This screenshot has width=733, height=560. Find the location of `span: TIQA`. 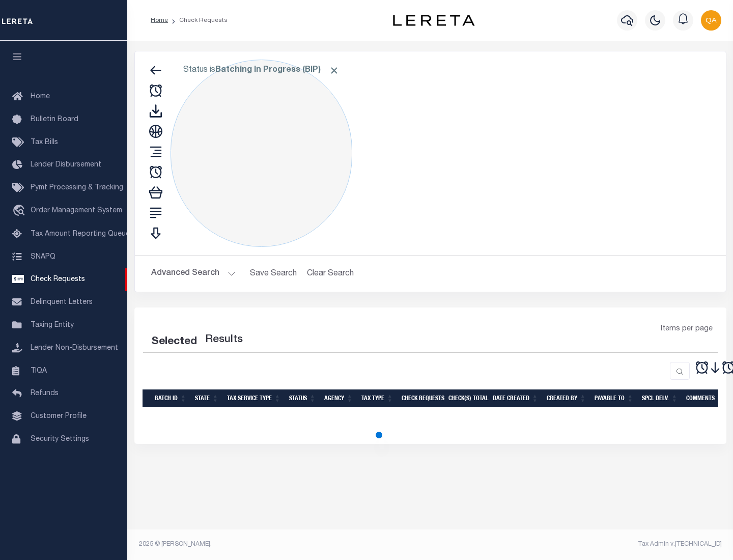

span: TIQA is located at coordinates (38, 370).